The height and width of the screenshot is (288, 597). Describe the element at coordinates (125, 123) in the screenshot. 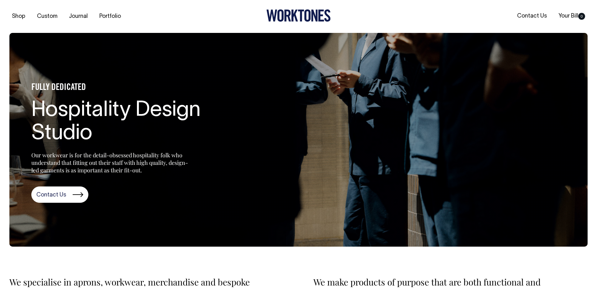

I see `h1: Hospitality Design Studio` at that location.